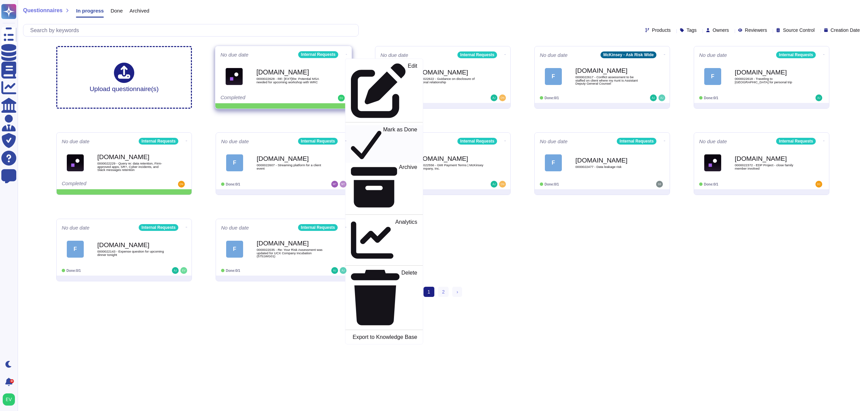 The width and height of the screenshot is (868, 411). I want to click on span: 0000022617 - Conflict assessment to be staffed on client where my Aunt is Assistant Deputy Genera..., so click(610, 80).